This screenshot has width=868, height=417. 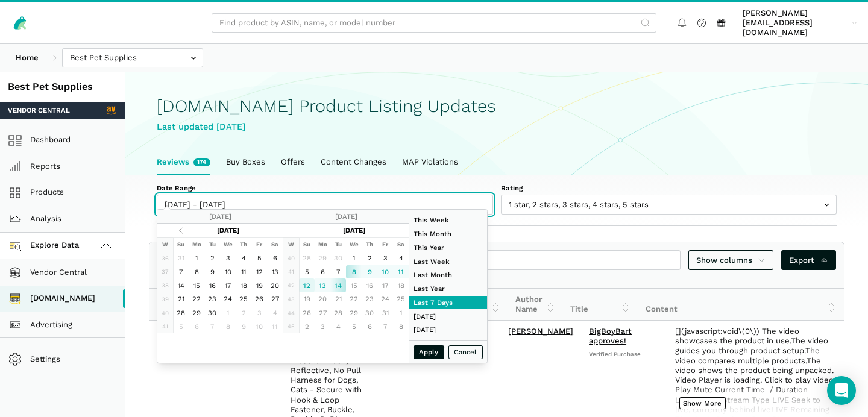 What do you see at coordinates (197, 285) in the screenshot?
I see `td: 15` at bounding box center [197, 285].